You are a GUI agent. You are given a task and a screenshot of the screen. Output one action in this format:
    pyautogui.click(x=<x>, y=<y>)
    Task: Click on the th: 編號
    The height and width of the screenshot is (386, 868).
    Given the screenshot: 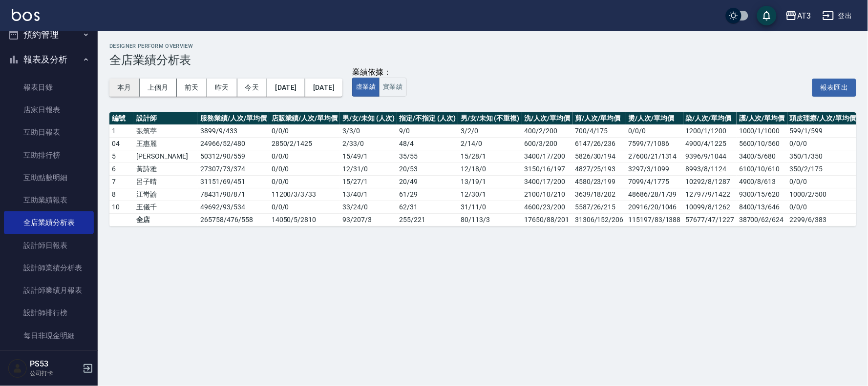 What is the action you would take?
    pyautogui.click(x=122, y=118)
    